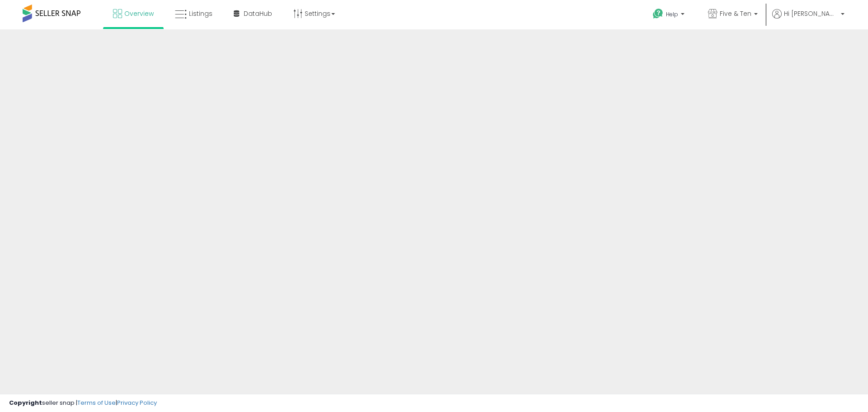  Describe the element at coordinates (735, 13) in the screenshot. I see `span: Five & Ten` at that location.